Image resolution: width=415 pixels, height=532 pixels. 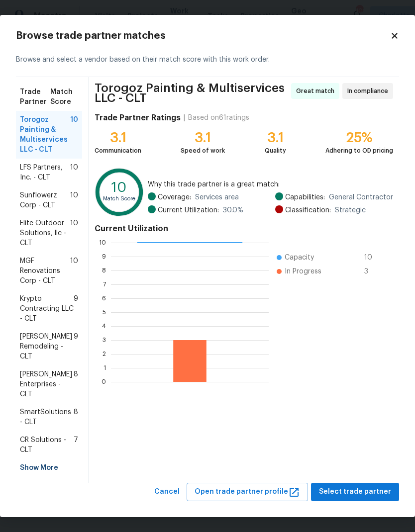 I want to click on div: Adhering to OD pricing, so click(x=359, y=151).